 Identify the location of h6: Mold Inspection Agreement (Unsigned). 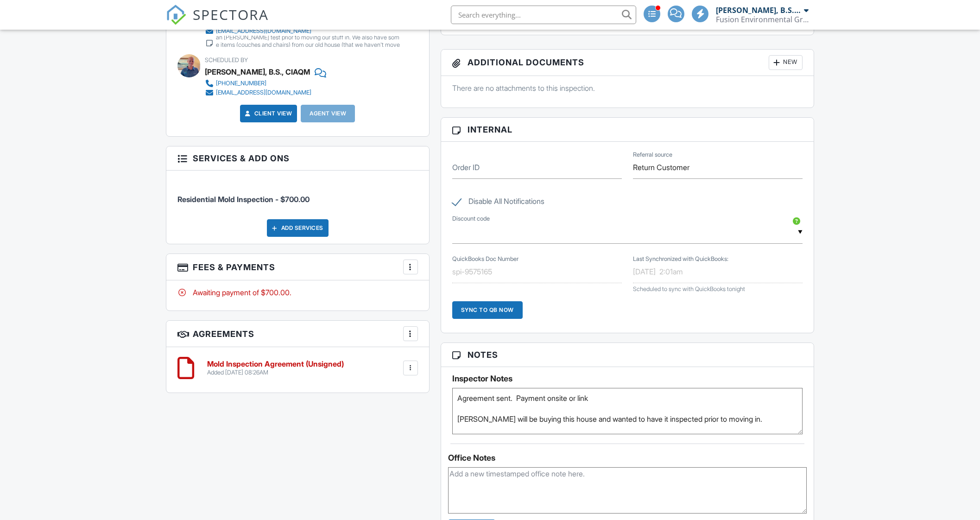
(276, 364).